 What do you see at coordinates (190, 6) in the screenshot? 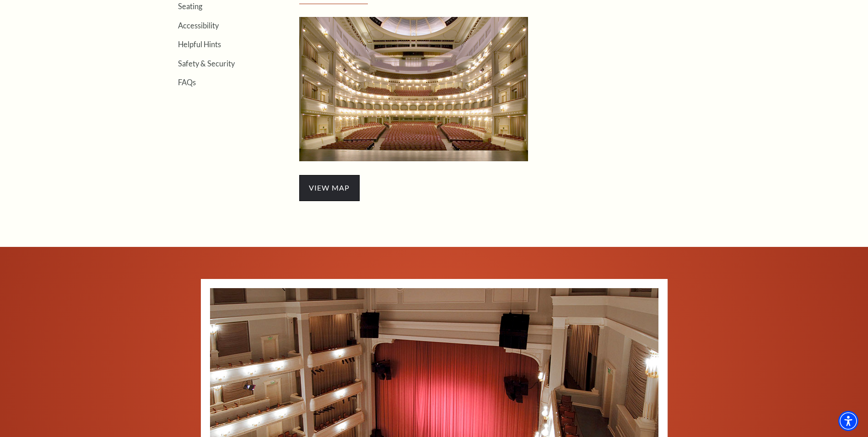
I see `a: Seating` at bounding box center [190, 6].